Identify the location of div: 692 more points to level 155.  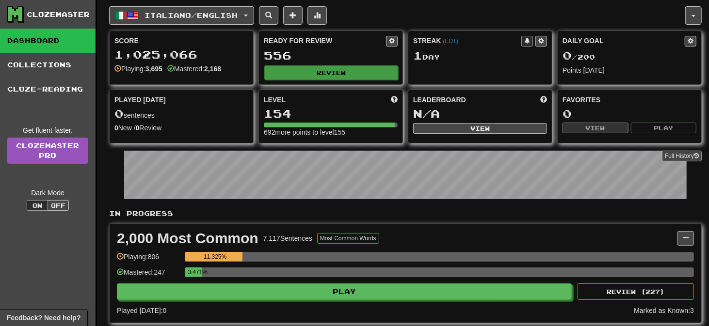
(331, 132).